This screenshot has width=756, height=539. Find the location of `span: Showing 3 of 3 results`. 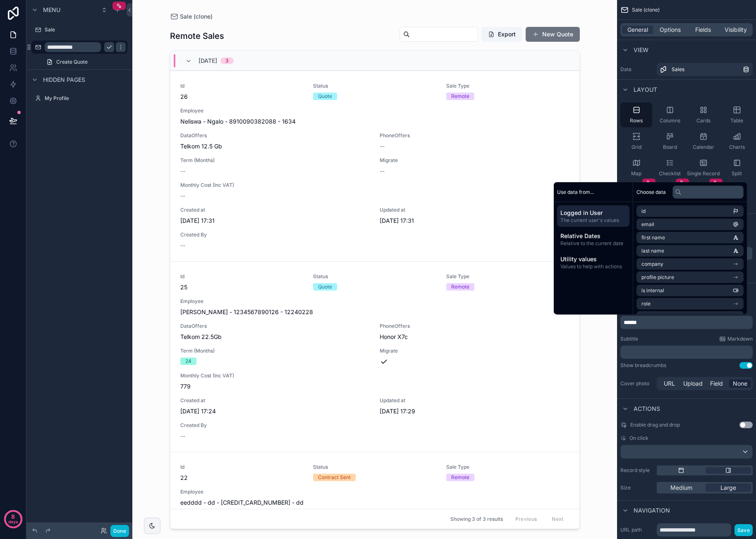

span: Showing 3 of 3 results is located at coordinates (476, 519).